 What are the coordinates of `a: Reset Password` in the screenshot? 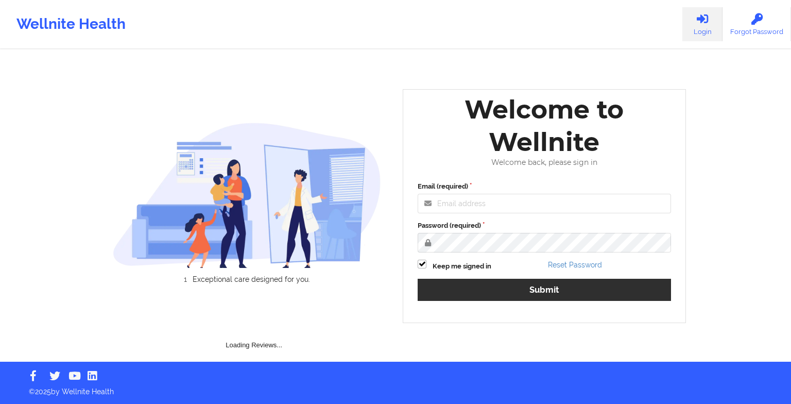 It's located at (575, 265).